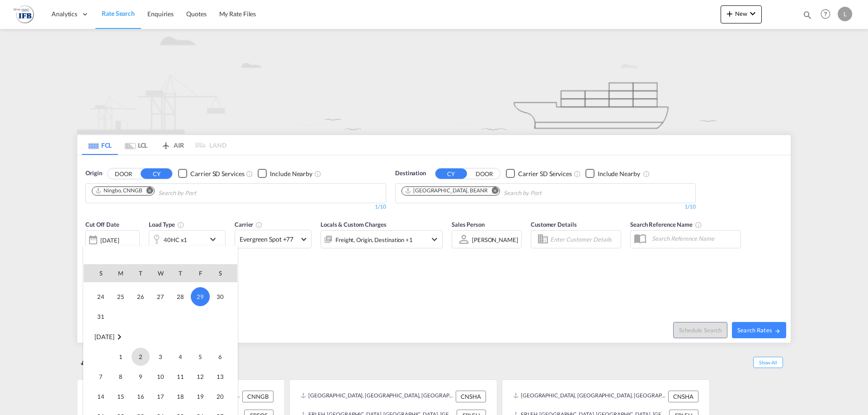  What do you see at coordinates (160, 317) in the screenshot?
I see `tr: Week 6` at bounding box center [160, 317].